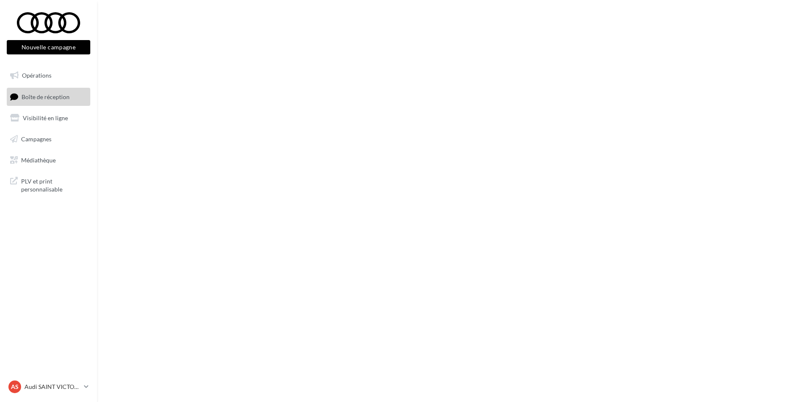 Image resolution: width=810 pixels, height=402 pixels. I want to click on span: Campagnes, so click(36, 139).